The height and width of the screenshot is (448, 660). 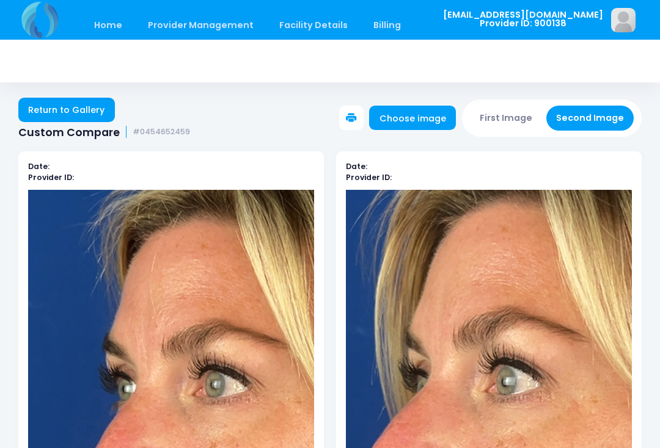 I want to click on img: image, so click(x=623, y=20).